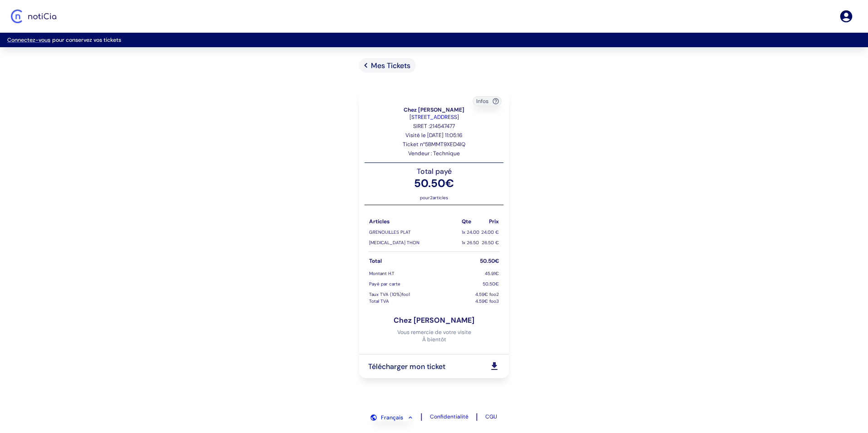  I want to click on a: Connectez-vous, so click(29, 40).